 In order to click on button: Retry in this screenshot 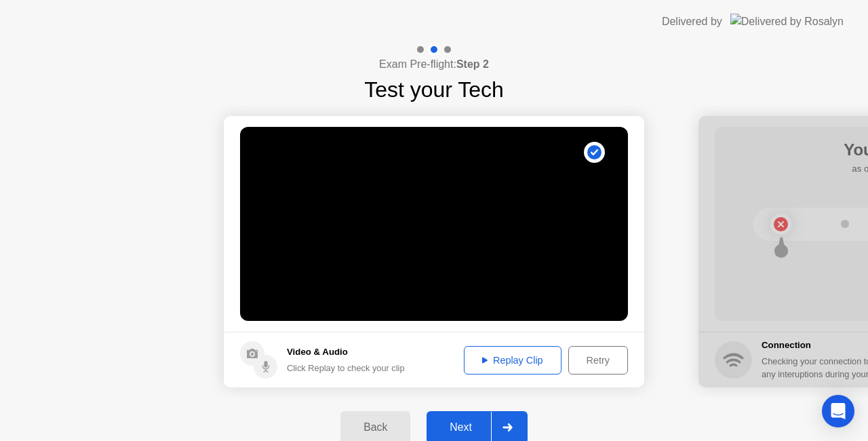, I will do `click(598, 360)`.